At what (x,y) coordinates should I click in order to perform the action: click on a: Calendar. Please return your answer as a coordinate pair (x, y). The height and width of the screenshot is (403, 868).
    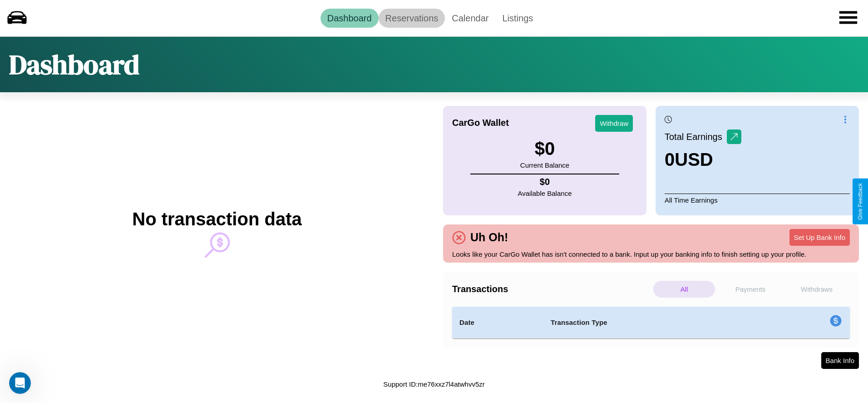
    Looking at the image, I should click on (470, 18).